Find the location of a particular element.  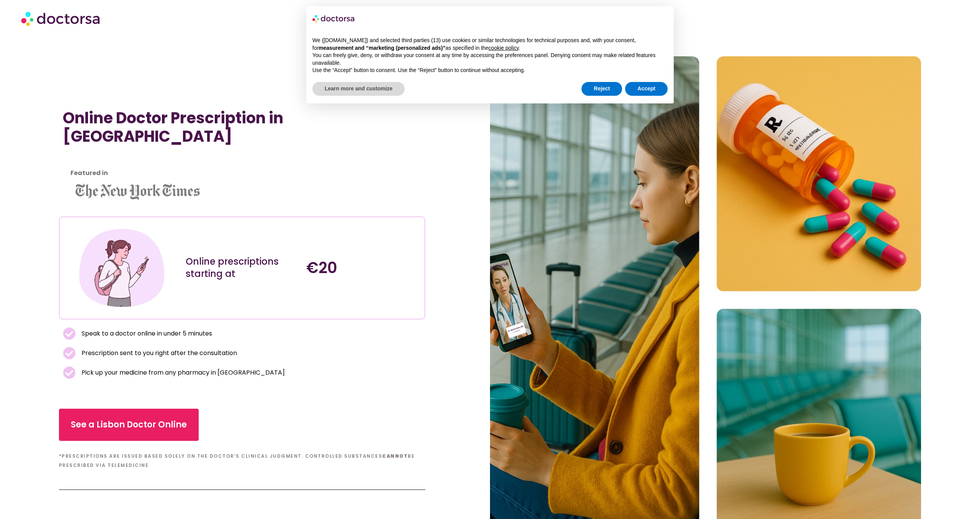

button: Accept is located at coordinates (646, 89).